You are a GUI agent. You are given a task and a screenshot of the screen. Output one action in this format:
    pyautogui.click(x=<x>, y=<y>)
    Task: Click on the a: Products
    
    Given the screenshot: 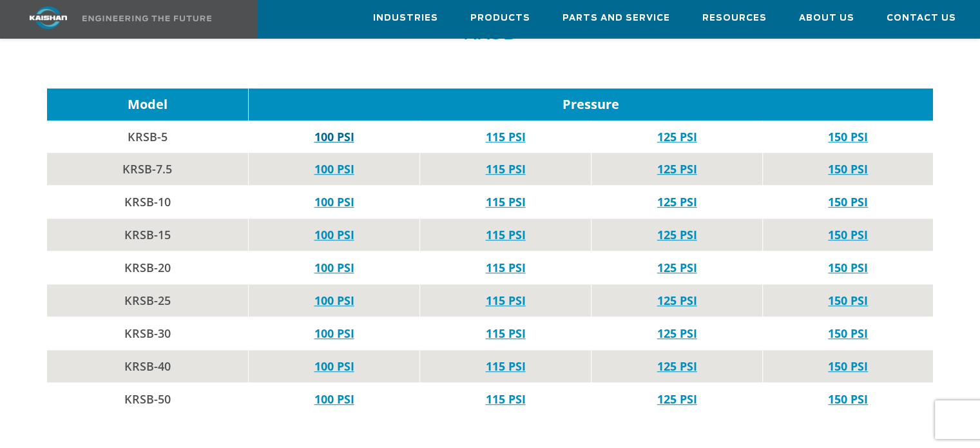 What is the action you would take?
    pyautogui.click(x=500, y=18)
    